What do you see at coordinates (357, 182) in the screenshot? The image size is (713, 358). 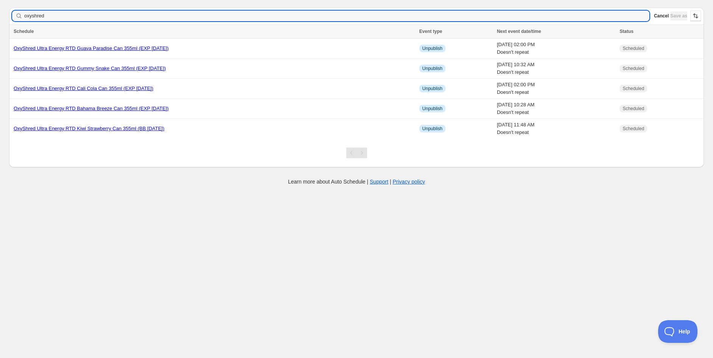 I see `p: Learn more about Auto Schedule | |` at bounding box center [357, 182].